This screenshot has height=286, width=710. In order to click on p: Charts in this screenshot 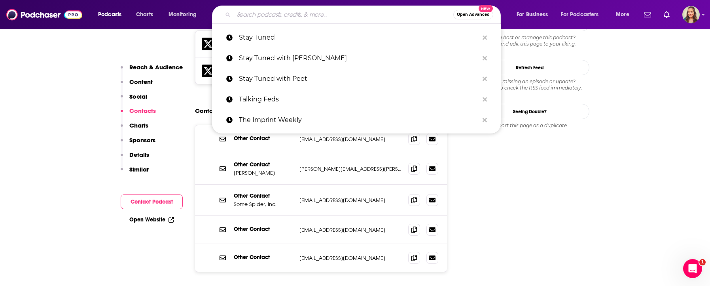, I will do `click(139, 125)`.